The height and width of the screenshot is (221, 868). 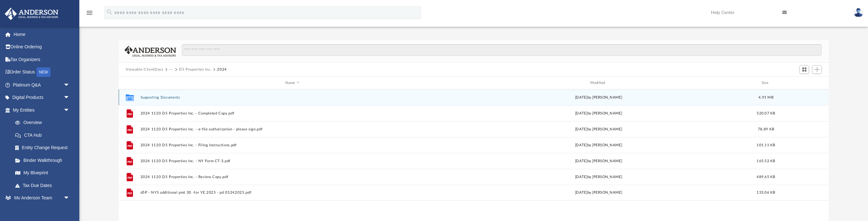 What do you see at coordinates (474, 155) in the screenshot?
I see `div: grid` at bounding box center [474, 155].